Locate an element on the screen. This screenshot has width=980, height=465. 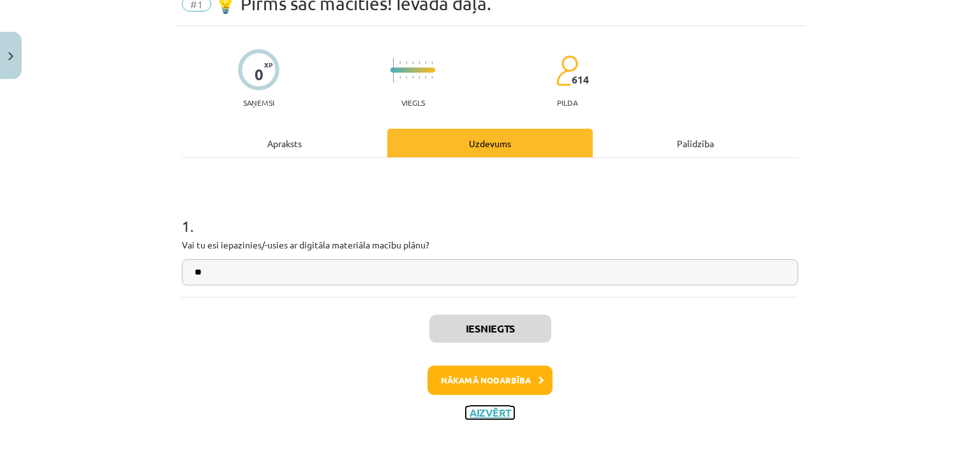
h1: 1 . is located at coordinates (490, 215).